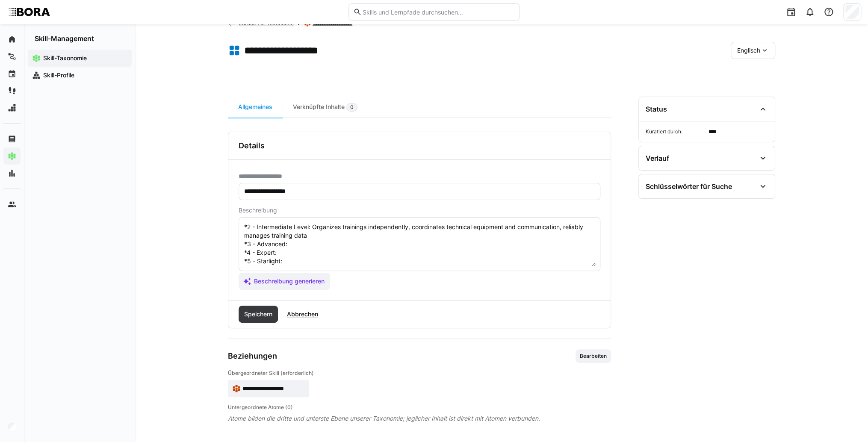 The height and width of the screenshot is (442, 868). What do you see at coordinates (252, 146) in the screenshot?
I see `h3: Details` at bounding box center [252, 146].